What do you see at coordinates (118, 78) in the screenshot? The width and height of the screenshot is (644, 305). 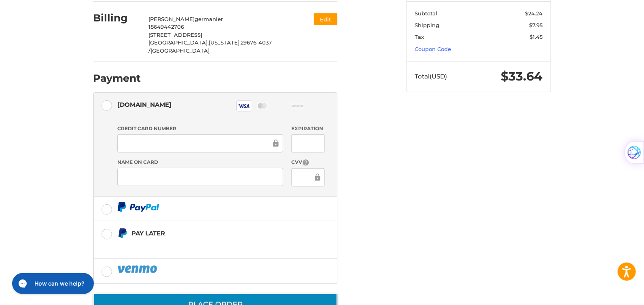 I see `h2: Payment` at bounding box center [118, 78].